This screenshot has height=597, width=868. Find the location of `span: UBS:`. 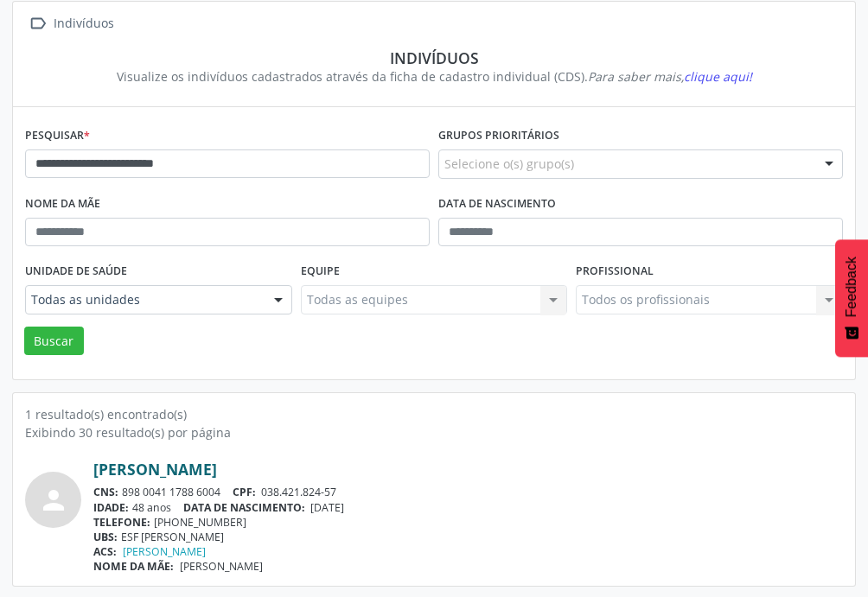

span: UBS: is located at coordinates (105, 536).